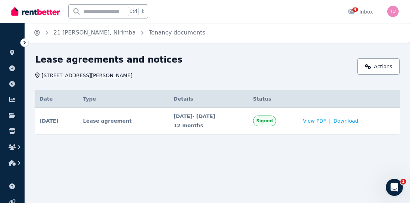 The image size is (410, 203). What do you see at coordinates (109, 60) in the screenshot?
I see `h1: Lease agreements and notices` at bounding box center [109, 60].